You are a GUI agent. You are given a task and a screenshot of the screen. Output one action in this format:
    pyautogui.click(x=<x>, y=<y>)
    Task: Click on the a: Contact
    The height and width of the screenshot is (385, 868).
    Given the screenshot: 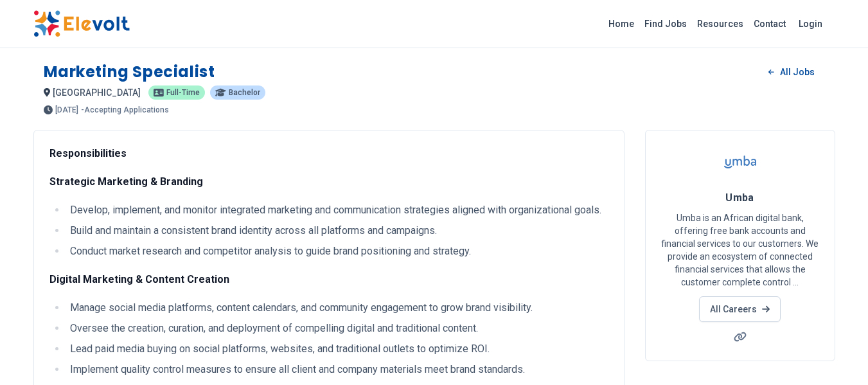 What is the action you would take?
    pyautogui.click(x=769, y=24)
    